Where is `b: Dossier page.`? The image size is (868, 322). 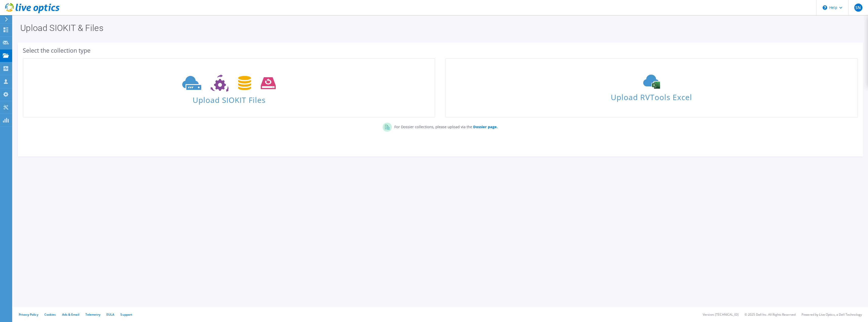 b: Dossier page. is located at coordinates (485, 127).